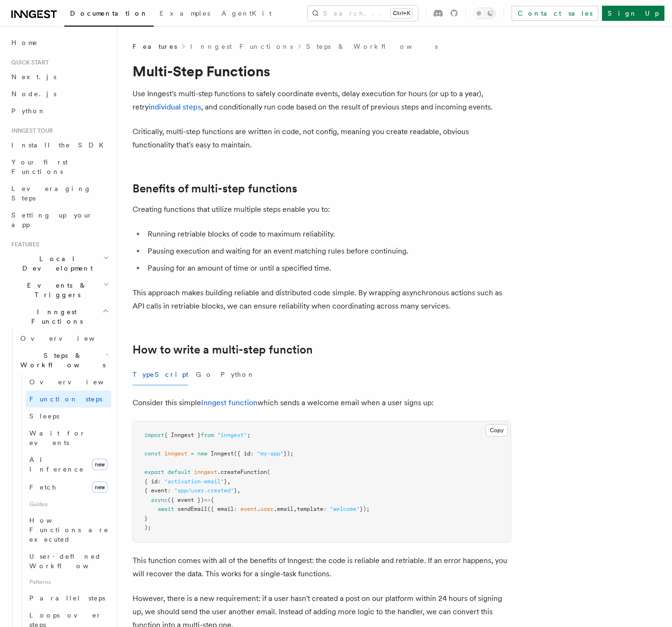 Image resolution: width=672 pixels, height=627 pixels. I want to click on a: Wait for events, so click(68, 438).